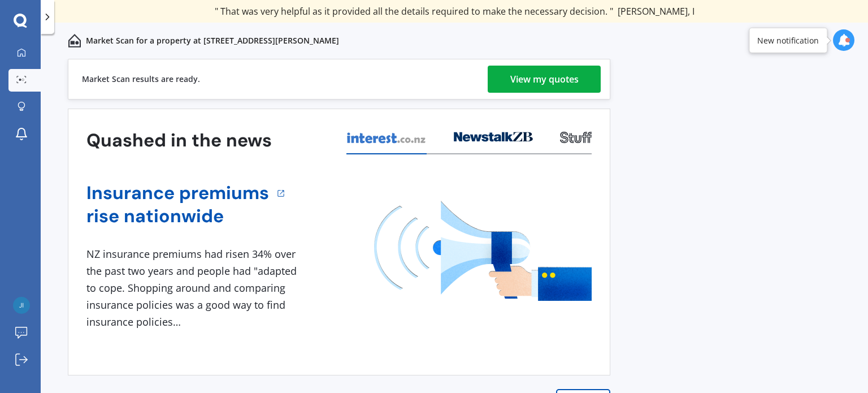 The image size is (868, 393). I want to click on img: home-and-contents.b802091223b8502ef2dd.svg, so click(75, 41).